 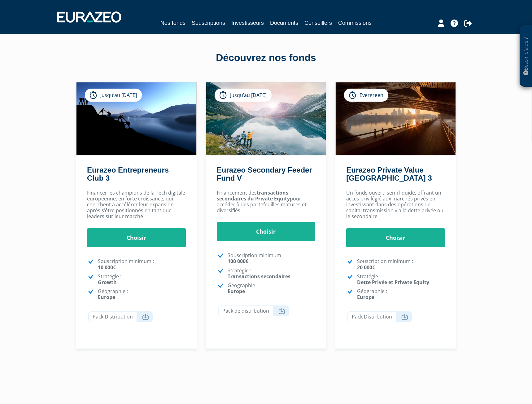 What do you see at coordinates (89, 17) in the screenshot?
I see `img: 1732889491-logotype_eurazeo_blanc_rvb.png` at bounding box center [89, 17].